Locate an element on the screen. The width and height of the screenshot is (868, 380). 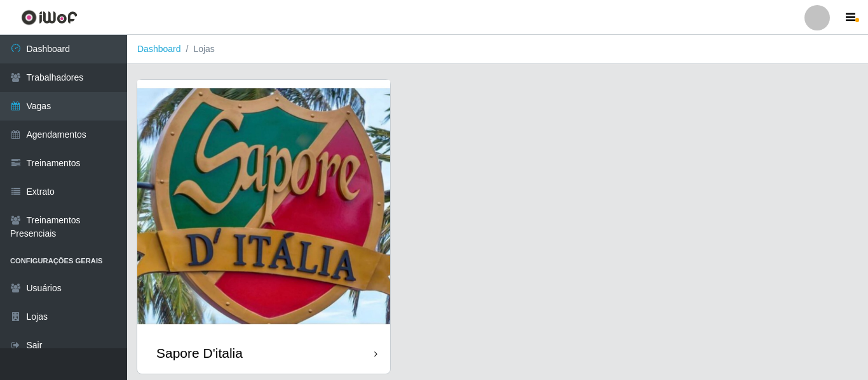
a: Dashboard is located at coordinates (159, 49).